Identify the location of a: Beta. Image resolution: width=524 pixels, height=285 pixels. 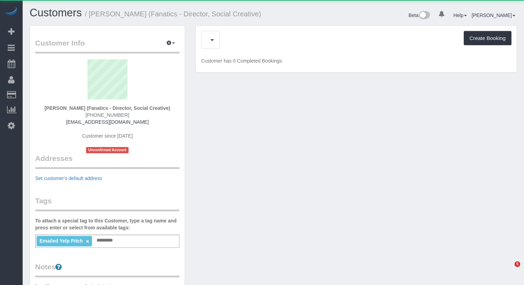
(419, 15).